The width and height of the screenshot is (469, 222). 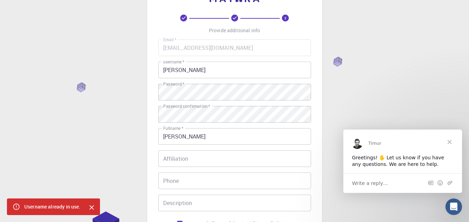 I want to click on img: Profile image for Timur, so click(x=14, y=14).